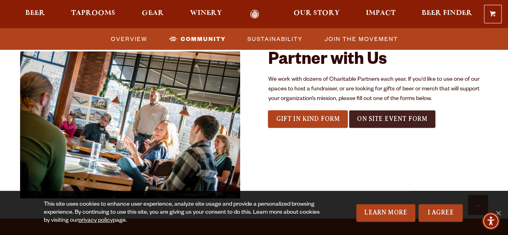 This screenshot has height=235, width=508. I want to click on span: Beer, so click(35, 13).